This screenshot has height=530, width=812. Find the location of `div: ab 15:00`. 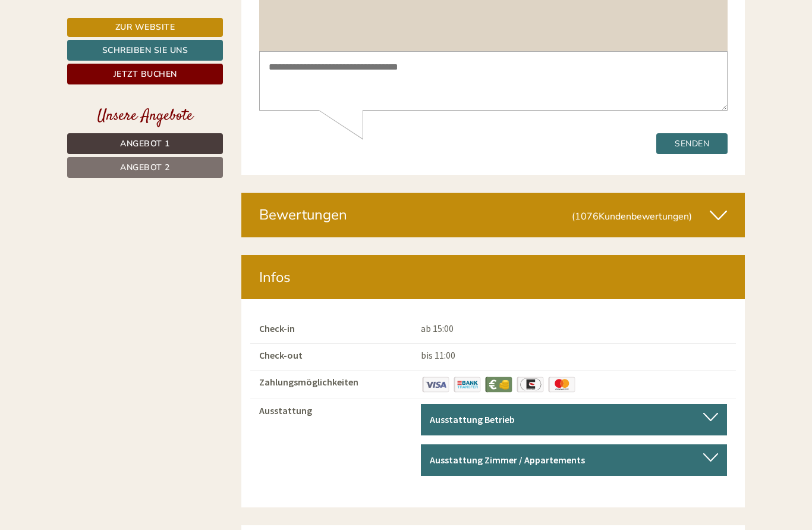

div: ab 15:00 is located at coordinates (573, 328).